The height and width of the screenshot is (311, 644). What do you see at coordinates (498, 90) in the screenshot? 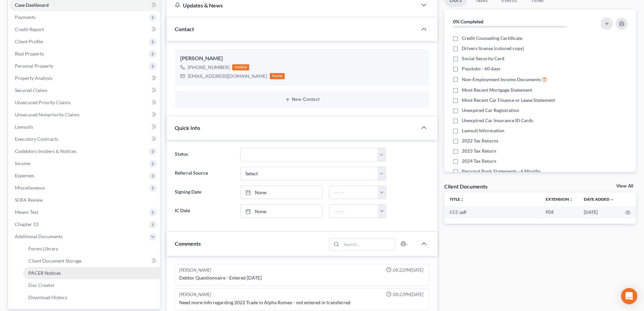
I see `span: Most Recent Mortgage Statement` at bounding box center [498, 90].